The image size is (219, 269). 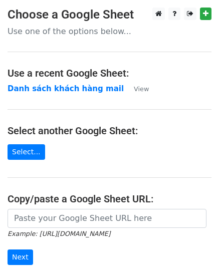 I want to click on input: Next, so click(x=20, y=257).